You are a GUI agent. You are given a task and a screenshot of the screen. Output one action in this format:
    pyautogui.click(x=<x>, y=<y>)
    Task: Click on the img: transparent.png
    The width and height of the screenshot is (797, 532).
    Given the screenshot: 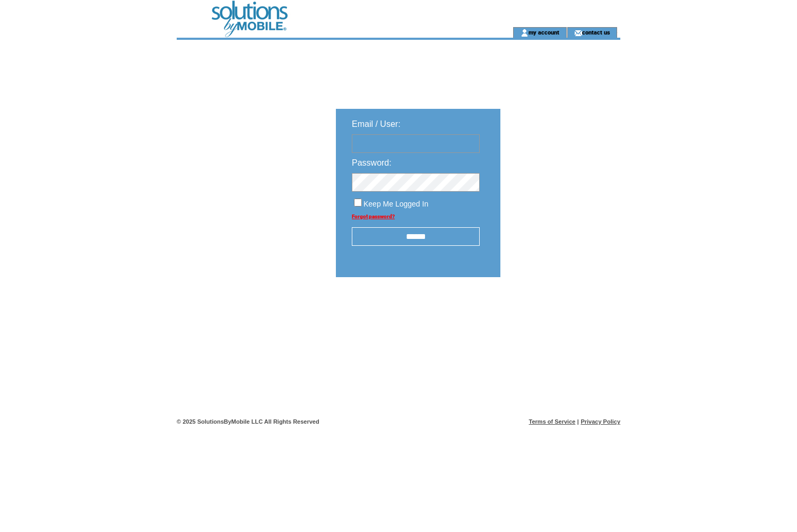 What is the action you would take?
    pyautogui.click(x=558, y=310)
    